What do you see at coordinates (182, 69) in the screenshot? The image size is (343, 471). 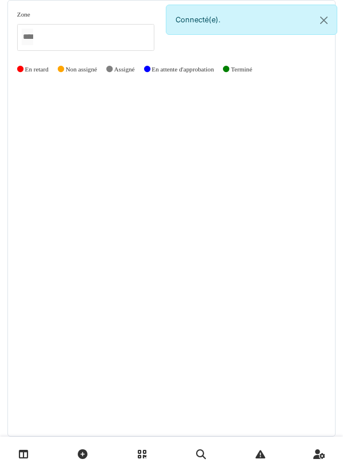 I see `label: En attente d'approbation` at bounding box center [182, 69].